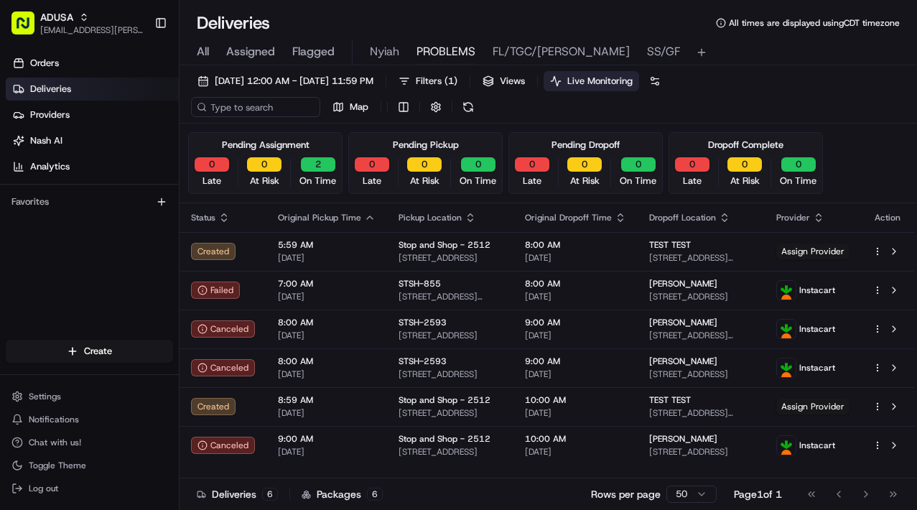 This screenshot has height=510, width=917. I want to click on a: Providers, so click(92, 115).